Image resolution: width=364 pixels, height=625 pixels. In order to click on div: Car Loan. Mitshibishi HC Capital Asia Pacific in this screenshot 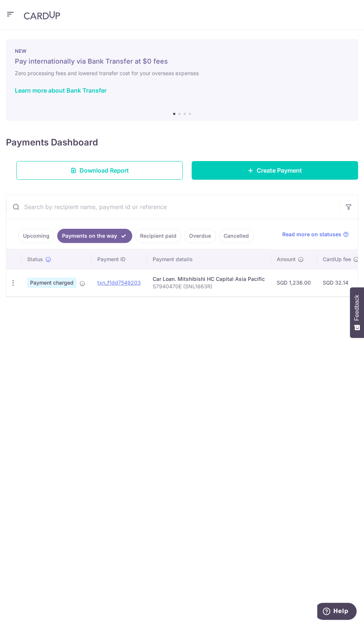, I will do `click(209, 279)`.